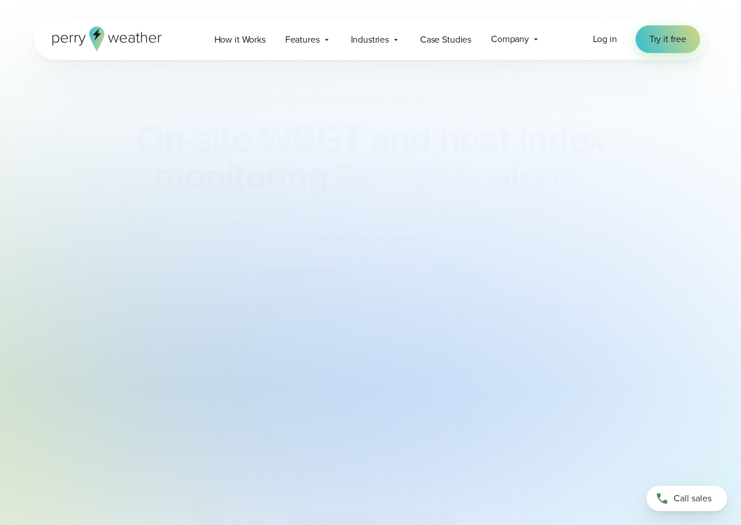 This screenshot has height=525, width=741. What do you see at coordinates (370, 40) in the screenshot?
I see `span: Industries` at bounding box center [370, 40].